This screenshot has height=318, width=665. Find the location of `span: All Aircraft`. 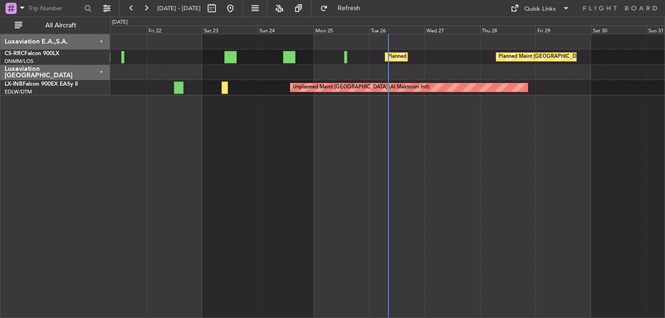

span: All Aircraft is located at coordinates (61, 25).